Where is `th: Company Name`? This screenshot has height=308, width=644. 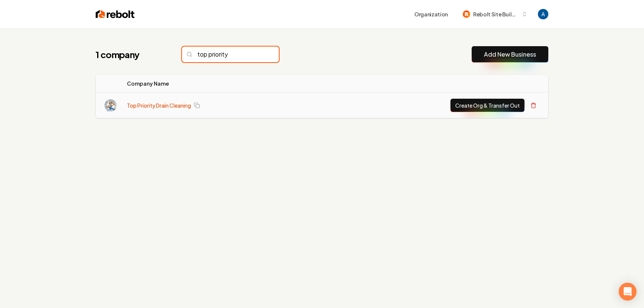
th: Company Name is located at coordinates (217, 84).